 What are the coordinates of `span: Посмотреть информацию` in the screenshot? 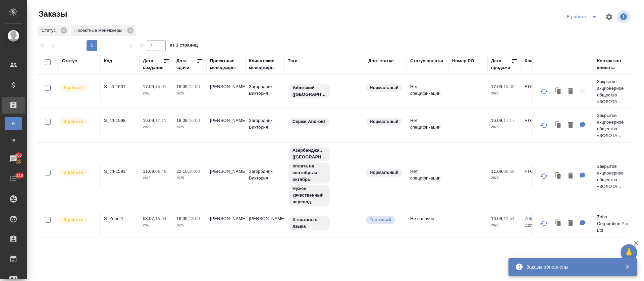 It's located at (624, 17).